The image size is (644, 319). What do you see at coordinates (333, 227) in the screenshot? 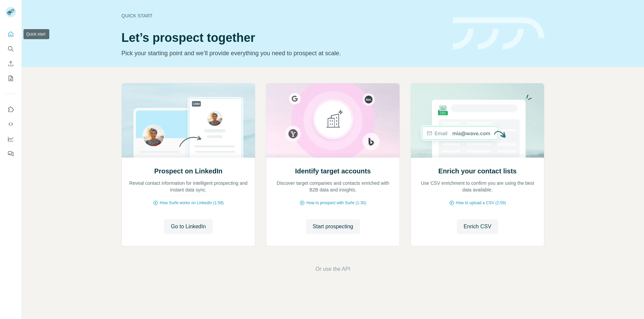
I see `span: Start prospecting` at bounding box center [333, 227].